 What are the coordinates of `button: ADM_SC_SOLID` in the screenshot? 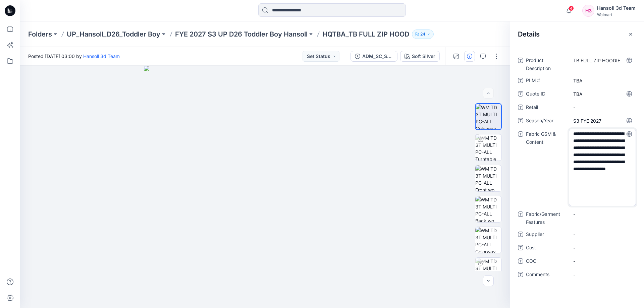 It's located at (374, 56).